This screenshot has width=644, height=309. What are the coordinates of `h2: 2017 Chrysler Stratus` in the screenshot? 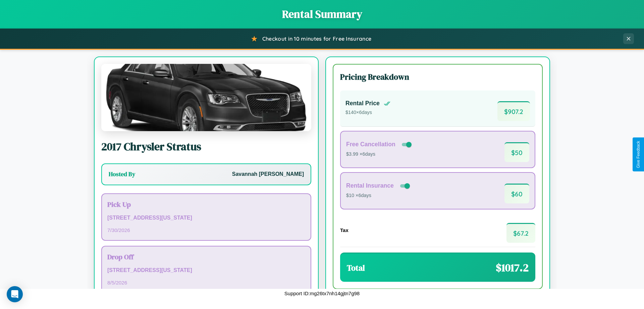 It's located at (207, 146).